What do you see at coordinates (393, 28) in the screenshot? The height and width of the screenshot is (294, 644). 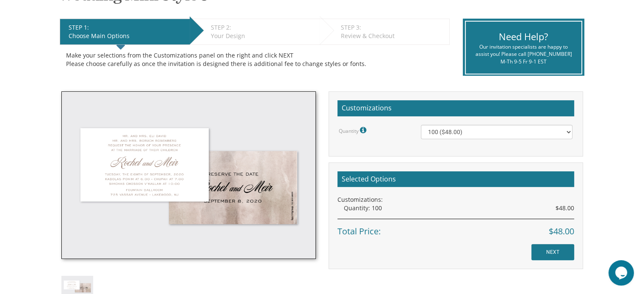 I see `div: STEP 3:` at bounding box center [393, 28].